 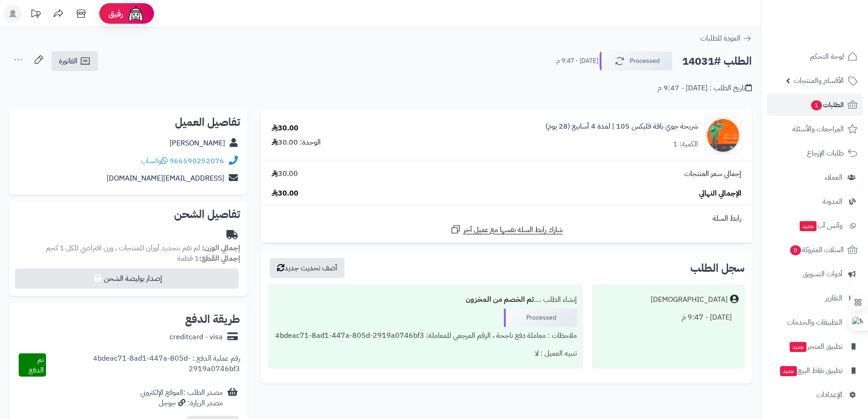 What do you see at coordinates (814, 56) in the screenshot?
I see `a: لوحة التحكم` at bounding box center [814, 56].